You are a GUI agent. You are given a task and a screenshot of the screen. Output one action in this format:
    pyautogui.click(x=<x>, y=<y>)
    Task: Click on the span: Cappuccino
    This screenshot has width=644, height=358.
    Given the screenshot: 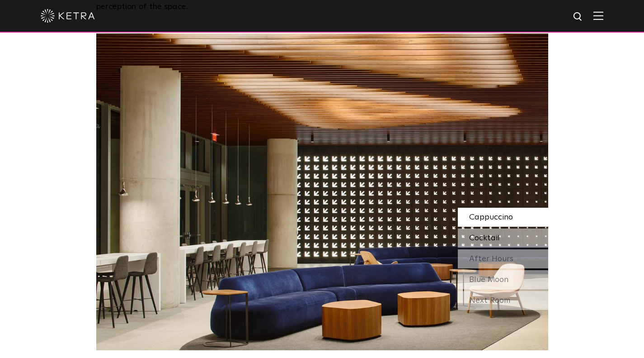 What is the action you would take?
    pyautogui.click(x=491, y=217)
    